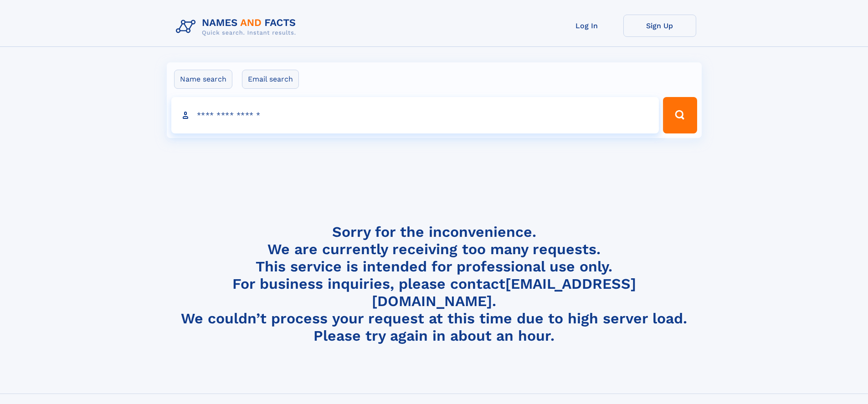  I want to click on img: Logo Names and Facts, so click(238, 27).